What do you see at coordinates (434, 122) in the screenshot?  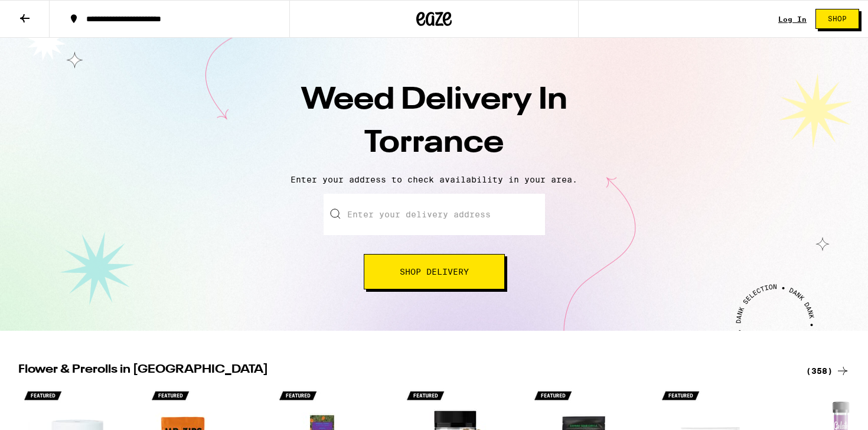 I see `h1: Weed Delivery In` at bounding box center [434, 122].